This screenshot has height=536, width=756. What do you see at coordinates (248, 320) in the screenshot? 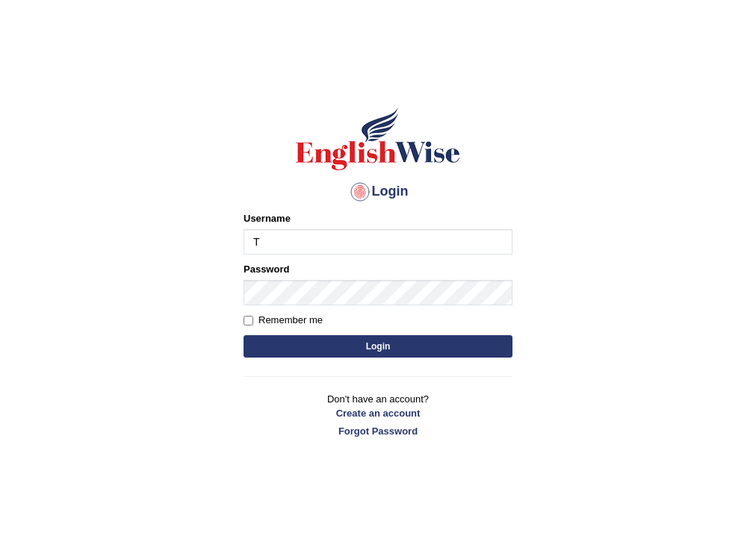
I see `input: Remember me` at bounding box center [248, 320].